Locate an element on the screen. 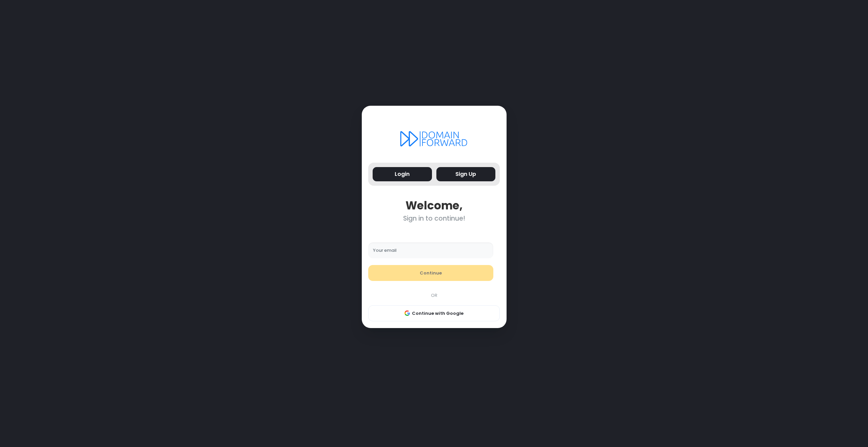 The width and height of the screenshot is (868, 447). div: Welcome, is located at coordinates (434, 205).